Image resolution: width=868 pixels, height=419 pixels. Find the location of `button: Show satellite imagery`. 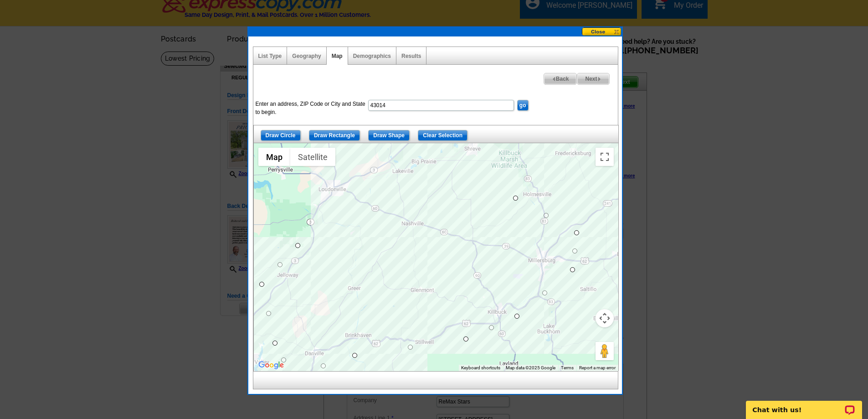

button: Show satellite imagery is located at coordinates (313, 157).